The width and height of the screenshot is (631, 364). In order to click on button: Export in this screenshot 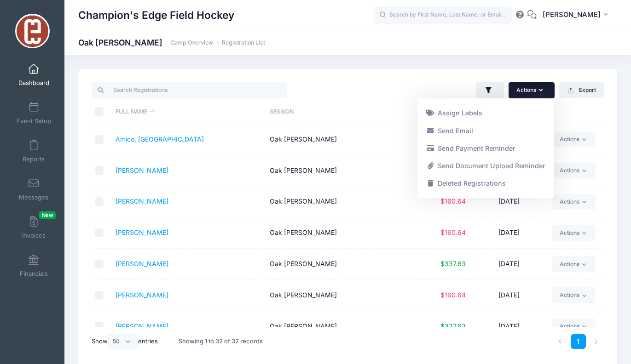, I will do `click(582, 90)`.